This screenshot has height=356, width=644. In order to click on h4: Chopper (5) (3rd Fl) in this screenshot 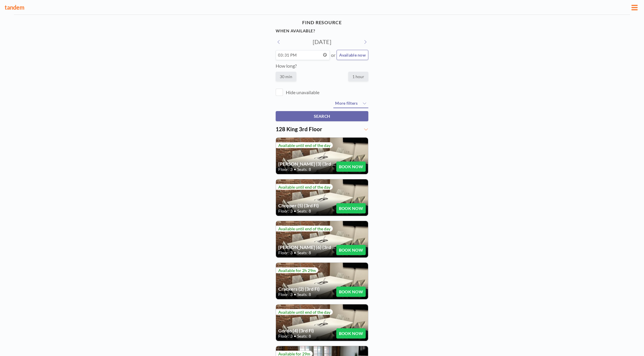, I will do `click(307, 205)`.